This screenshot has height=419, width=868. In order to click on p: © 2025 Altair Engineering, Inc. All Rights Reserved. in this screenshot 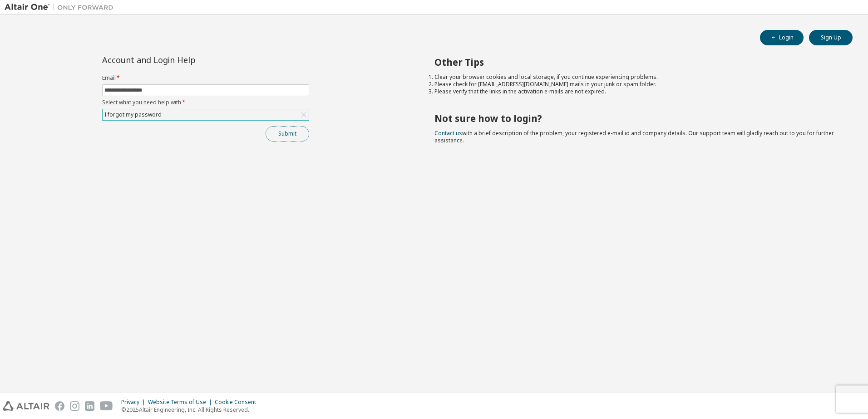, I will do `click(191, 410)`.